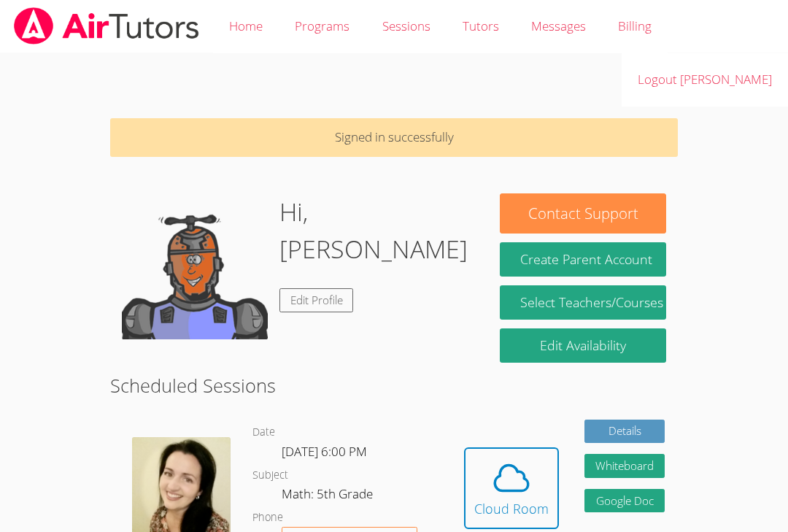  What do you see at coordinates (394, 137) in the screenshot?
I see `p: Signed in successfully` at bounding box center [394, 137].